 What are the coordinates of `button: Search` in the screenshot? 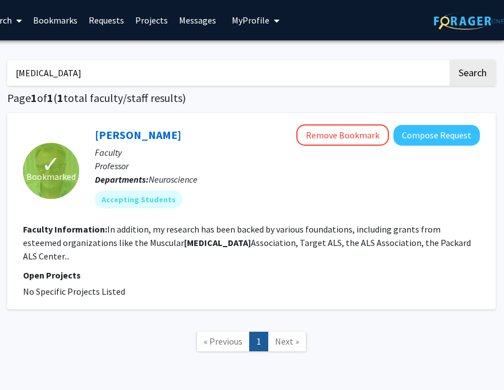 It's located at (472, 73).